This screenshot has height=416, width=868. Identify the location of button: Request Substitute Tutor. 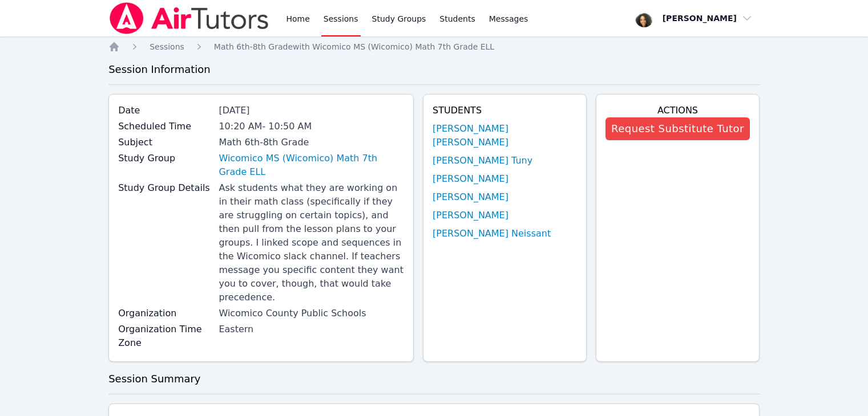
(677, 129).